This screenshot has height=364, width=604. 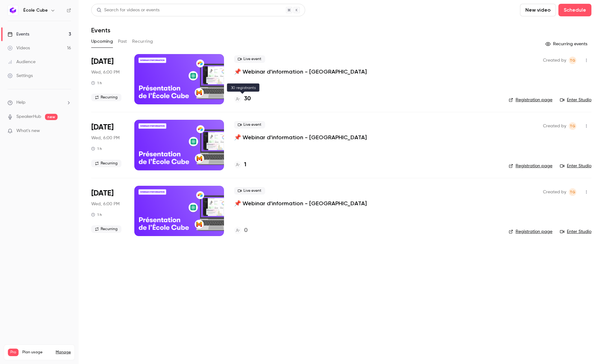 What do you see at coordinates (108, 79) in the screenshot?
I see `div: Oct 22 Wed, 6:00 PM (Europe/Paris)` at bounding box center [108, 79].